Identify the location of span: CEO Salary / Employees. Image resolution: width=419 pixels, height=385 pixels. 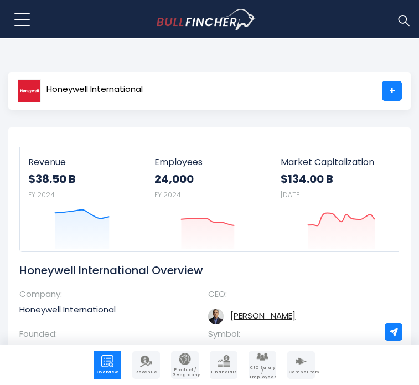
(262, 372).